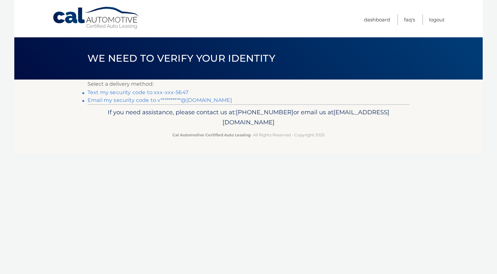 The height and width of the screenshot is (274, 497). Describe the element at coordinates (436, 20) in the screenshot. I see `a: Logout` at that location.